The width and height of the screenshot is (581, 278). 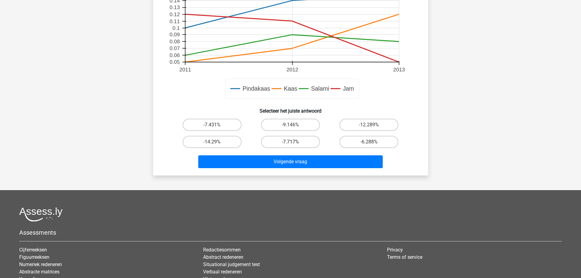 I want to click on text: 0.06, so click(x=174, y=55).